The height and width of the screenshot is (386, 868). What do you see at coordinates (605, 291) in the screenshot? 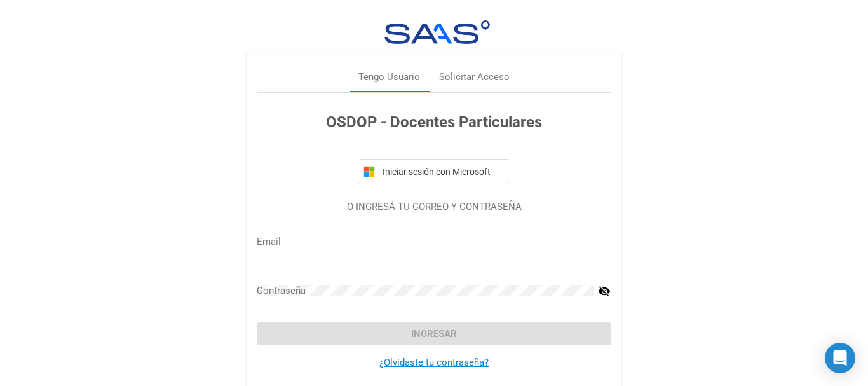
I see `mat-icon: visibility_off` at bounding box center [605, 291].